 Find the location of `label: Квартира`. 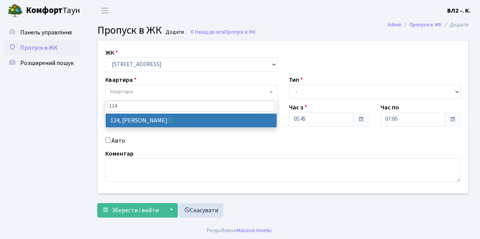

label: Квартира is located at coordinates (121, 80).